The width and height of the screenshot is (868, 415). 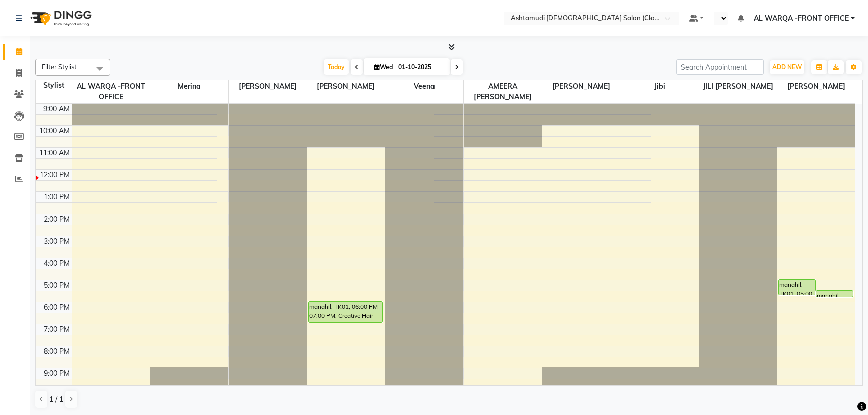 I want to click on input: Search Appointment, so click(x=720, y=67).